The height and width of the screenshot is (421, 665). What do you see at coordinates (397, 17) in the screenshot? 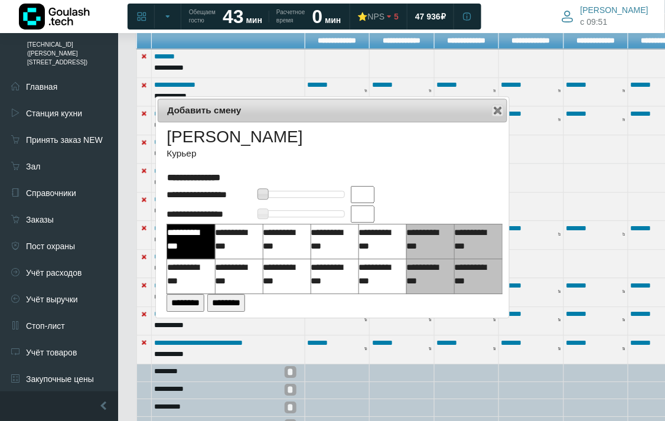
I see `span: 5` at bounding box center [397, 17].